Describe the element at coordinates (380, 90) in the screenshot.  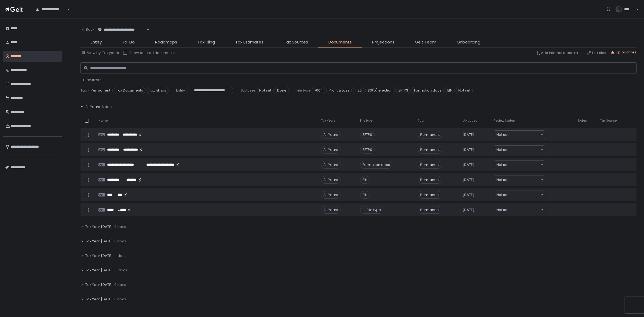
I see `span: 83(b) election` at that location.